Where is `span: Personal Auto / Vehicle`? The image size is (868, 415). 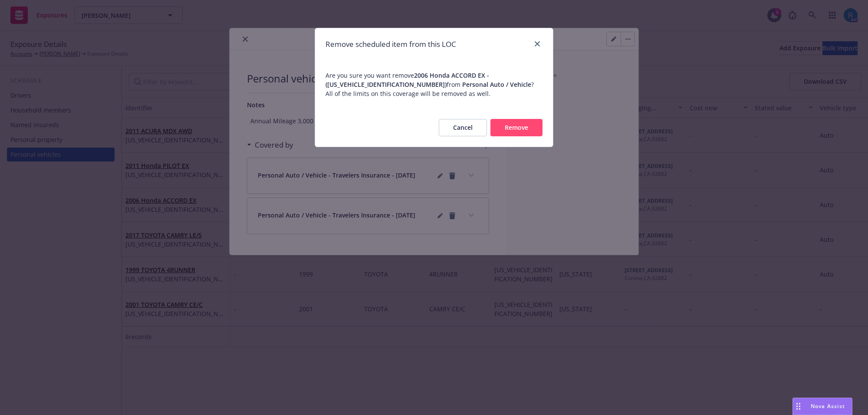
span: Personal Auto / Vehicle is located at coordinates (496, 85).